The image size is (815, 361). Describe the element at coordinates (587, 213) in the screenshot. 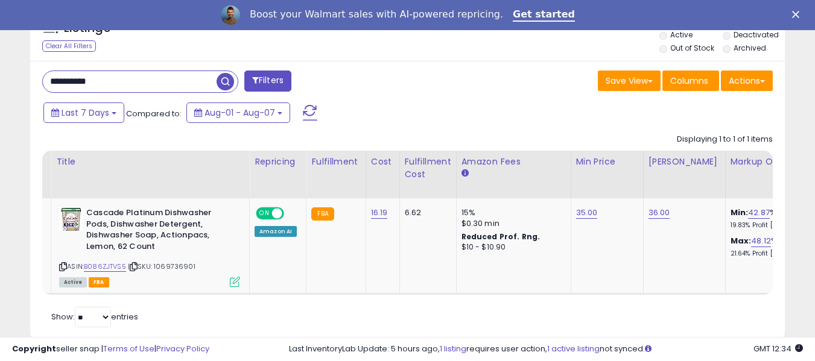

I see `a: 35.00` at that location.